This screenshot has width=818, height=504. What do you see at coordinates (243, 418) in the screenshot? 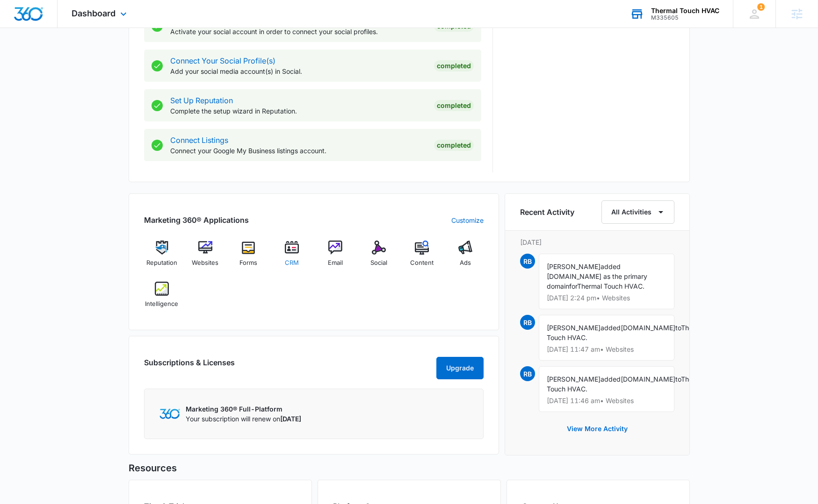
I see `p: Your subscription will renew on` at bounding box center [243, 418].